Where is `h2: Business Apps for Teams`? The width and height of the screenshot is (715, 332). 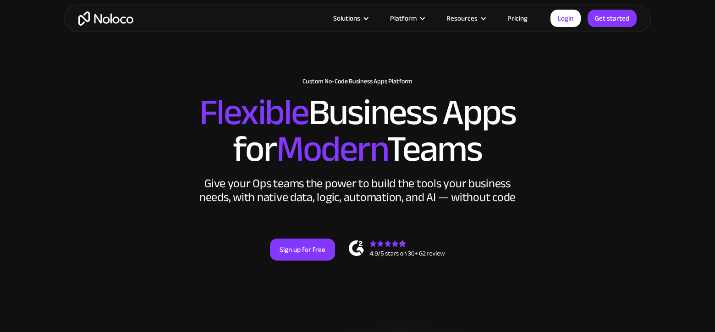 h2: Business Apps for Teams is located at coordinates (358, 131).